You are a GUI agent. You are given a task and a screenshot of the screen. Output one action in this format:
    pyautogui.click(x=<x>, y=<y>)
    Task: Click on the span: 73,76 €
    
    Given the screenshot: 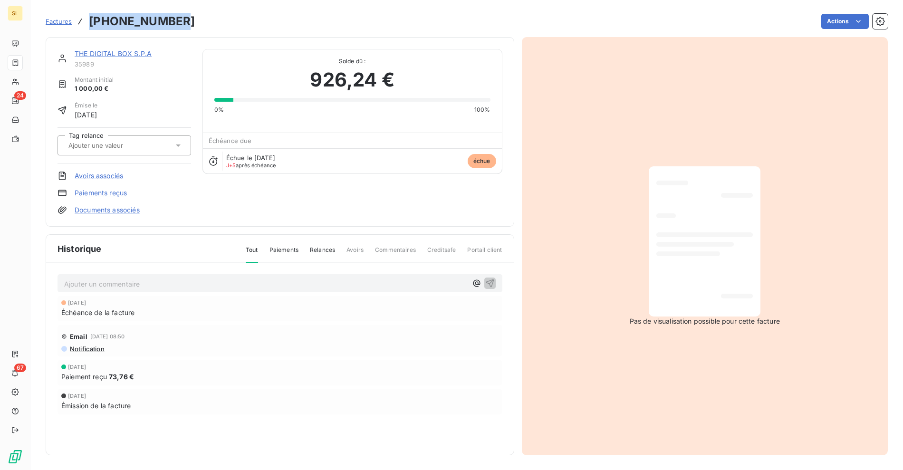 What is the action you would take?
    pyautogui.click(x=121, y=377)
    